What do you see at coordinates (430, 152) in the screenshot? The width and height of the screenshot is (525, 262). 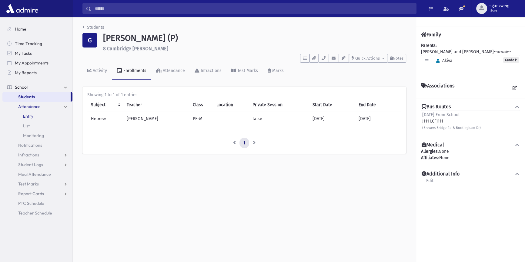 I see `b: Allergies:` at bounding box center [430, 152].